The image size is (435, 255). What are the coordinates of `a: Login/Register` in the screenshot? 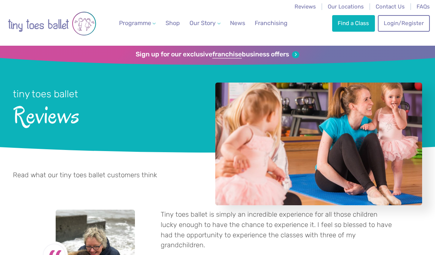 It's located at (404, 23).